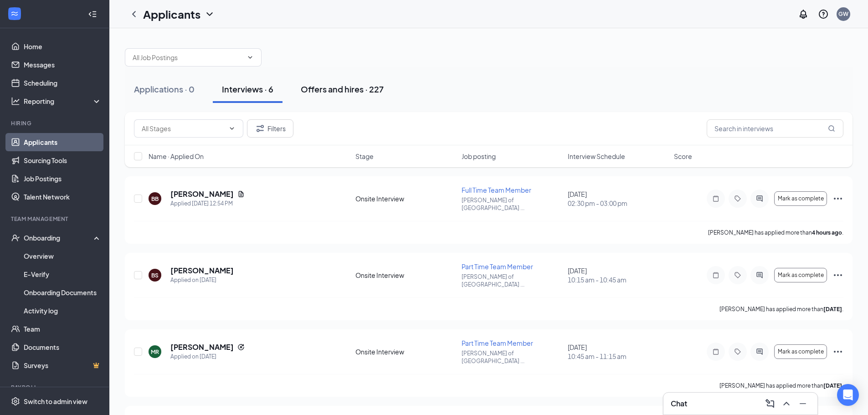  Describe the element at coordinates (56, 402) in the screenshot. I see `div: Switch to admin view` at that location.